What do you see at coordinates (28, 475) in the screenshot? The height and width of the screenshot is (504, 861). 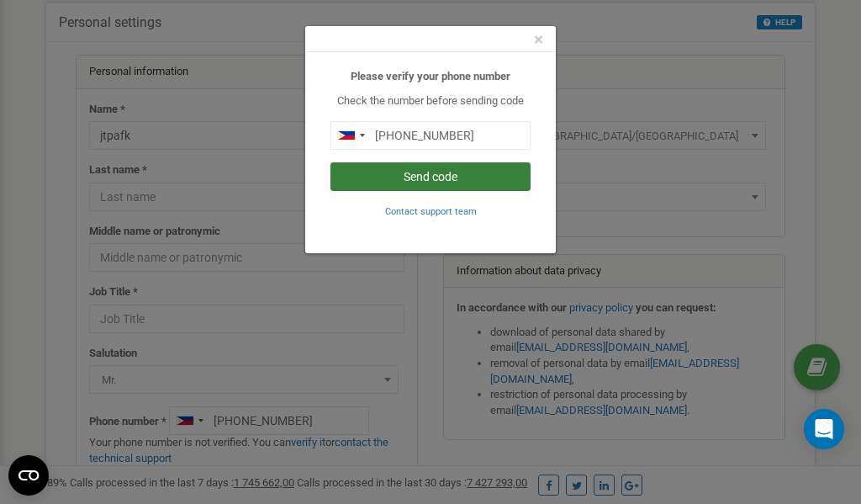 I see `button: Open CMP widget` at bounding box center [28, 475].